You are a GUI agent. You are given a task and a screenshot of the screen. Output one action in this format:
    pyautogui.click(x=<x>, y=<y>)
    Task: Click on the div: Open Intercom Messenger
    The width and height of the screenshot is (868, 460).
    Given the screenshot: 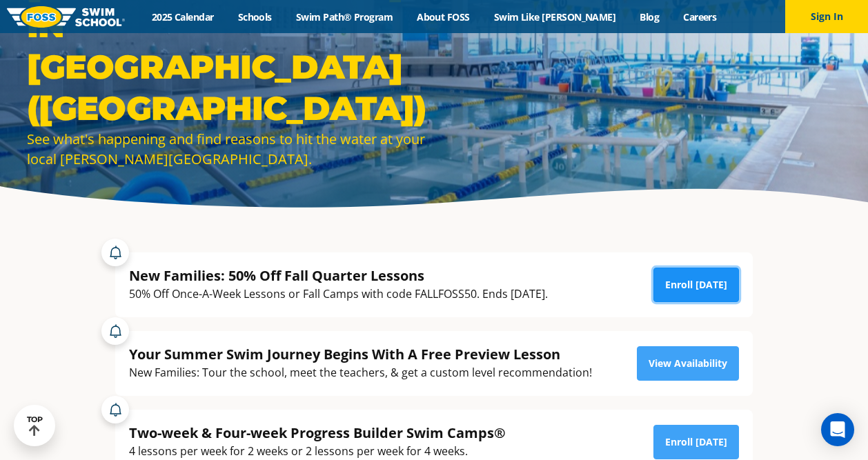 What is the action you would take?
    pyautogui.click(x=837, y=430)
    